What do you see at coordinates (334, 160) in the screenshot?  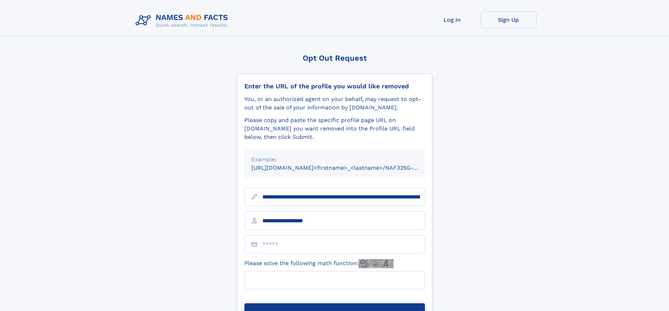 I see `div: Example:` at bounding box center [334, 160].